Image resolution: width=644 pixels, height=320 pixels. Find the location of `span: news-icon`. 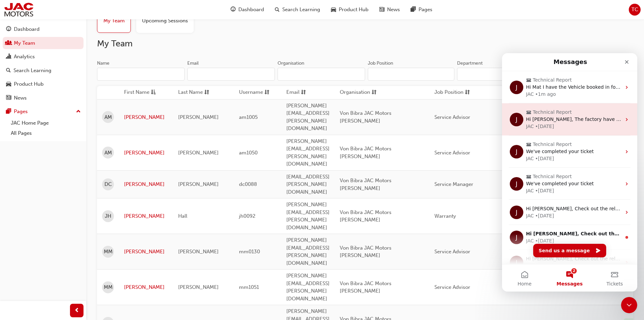

span: news-icon is located at coordinates (9, 98).